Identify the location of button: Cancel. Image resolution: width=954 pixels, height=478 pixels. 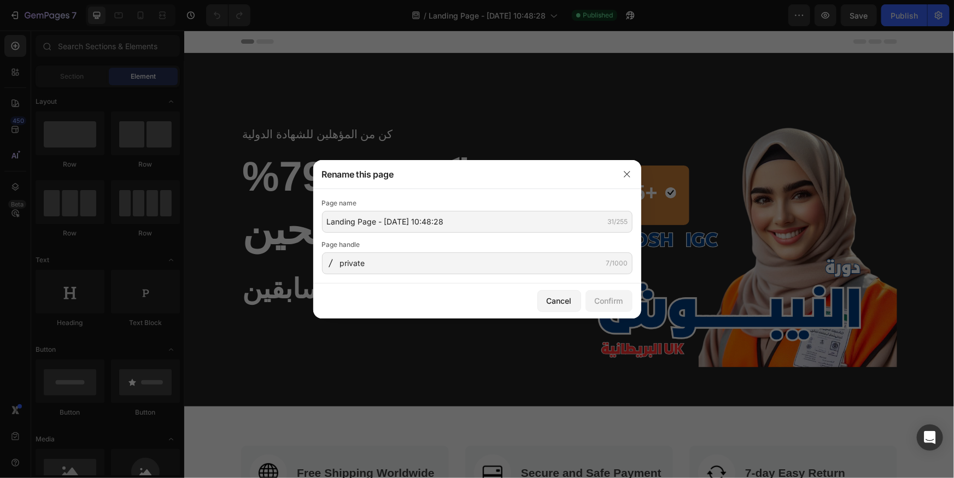
(559, 301).